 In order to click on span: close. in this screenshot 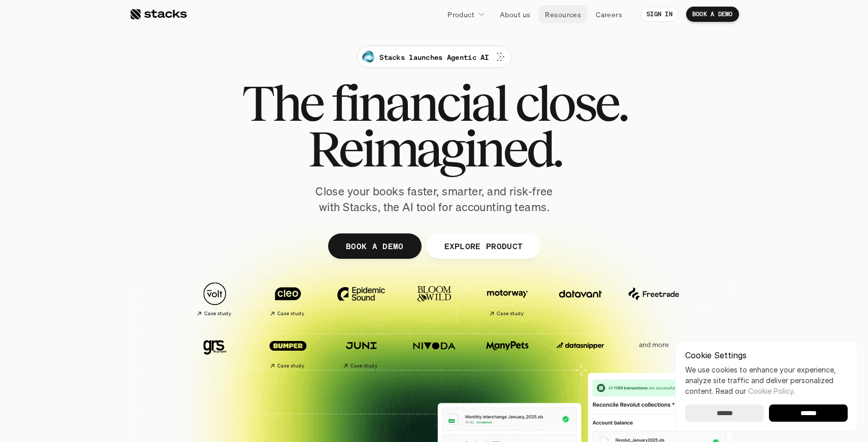, I will do `click(571, 103)`.